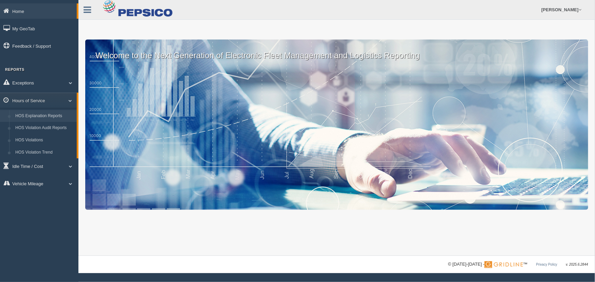  I want to click on a: Privacy Policy, so click(546, 264).